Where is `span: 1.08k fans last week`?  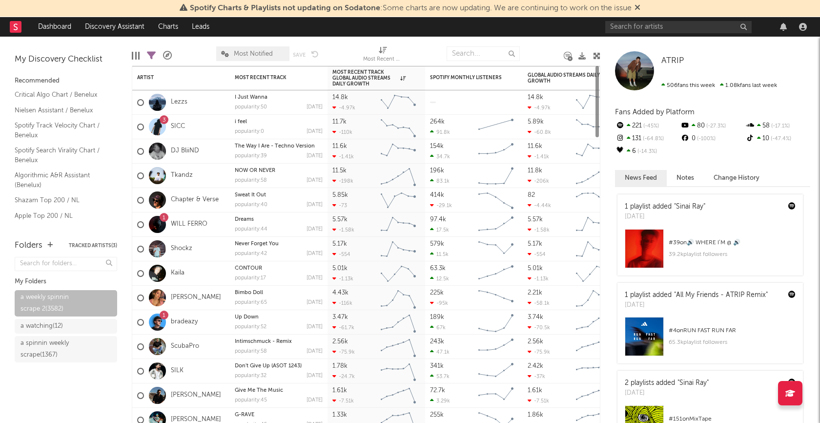 span: 1.08k fans last week is located at coordinates (719, 85).